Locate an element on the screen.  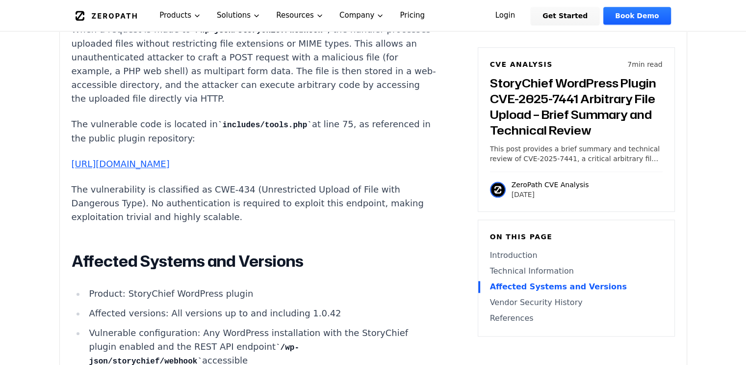
h2: Affected Systems and Versions is located at coordinates (254, 261).